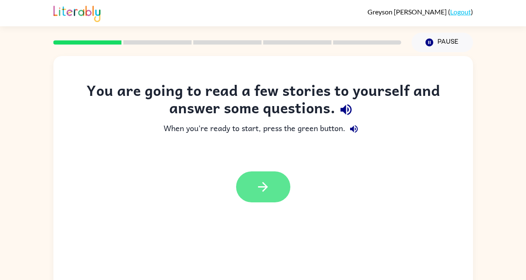 This screenshot has width=526, height=280. Describe the element at coordinates (263, 129) in the screenshot. I see `div: When you're ready to start, press the green button.` at that location.